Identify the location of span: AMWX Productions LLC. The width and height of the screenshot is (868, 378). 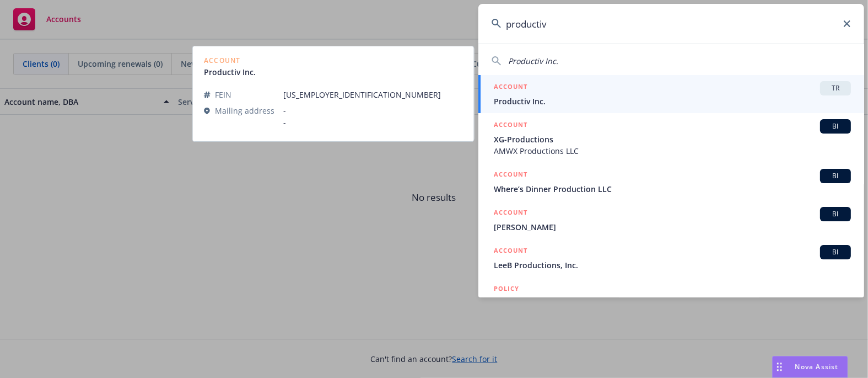
(673, 151).